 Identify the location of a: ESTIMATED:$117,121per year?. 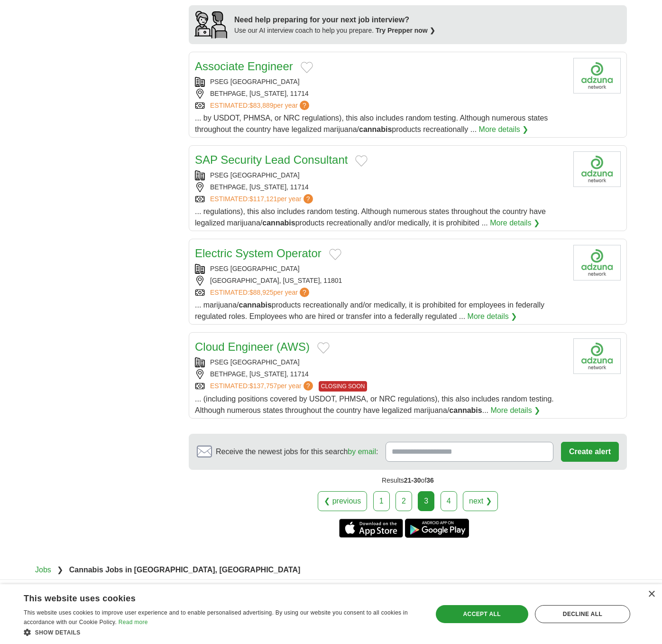
(262, 199).